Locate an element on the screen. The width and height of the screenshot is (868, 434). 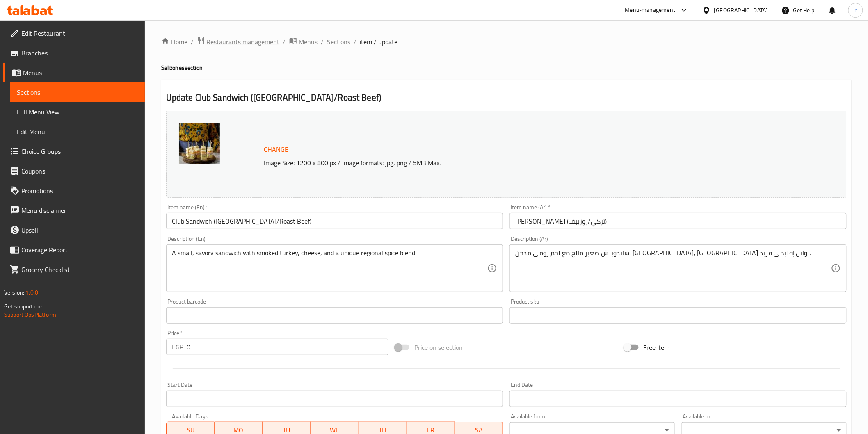
span: Full Menu View is located at coordinates (77, 112).